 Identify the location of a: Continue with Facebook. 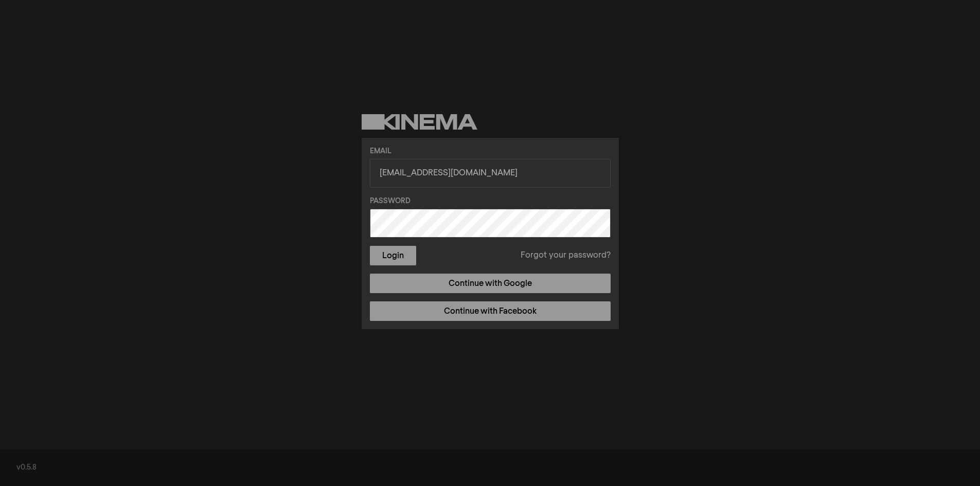
(490, 311).